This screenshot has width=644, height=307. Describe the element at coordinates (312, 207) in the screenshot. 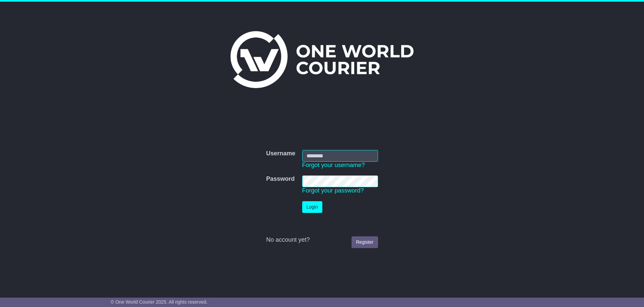

I see `button: Login` at that location.